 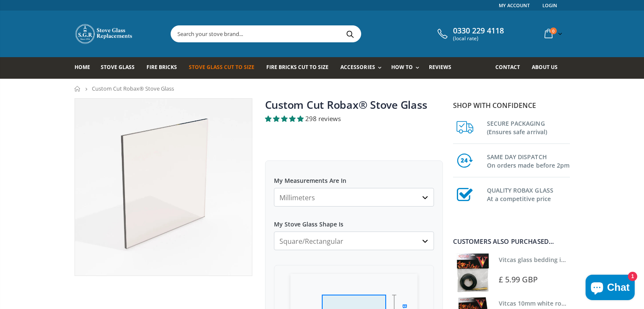 I want to click on span: £ 5.99 GBP, so click(x=518, y=280).